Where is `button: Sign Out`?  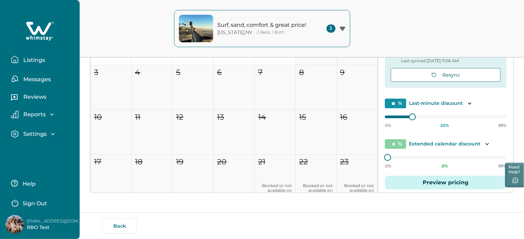 button: Sign Out is located at coordinates (41, 202).